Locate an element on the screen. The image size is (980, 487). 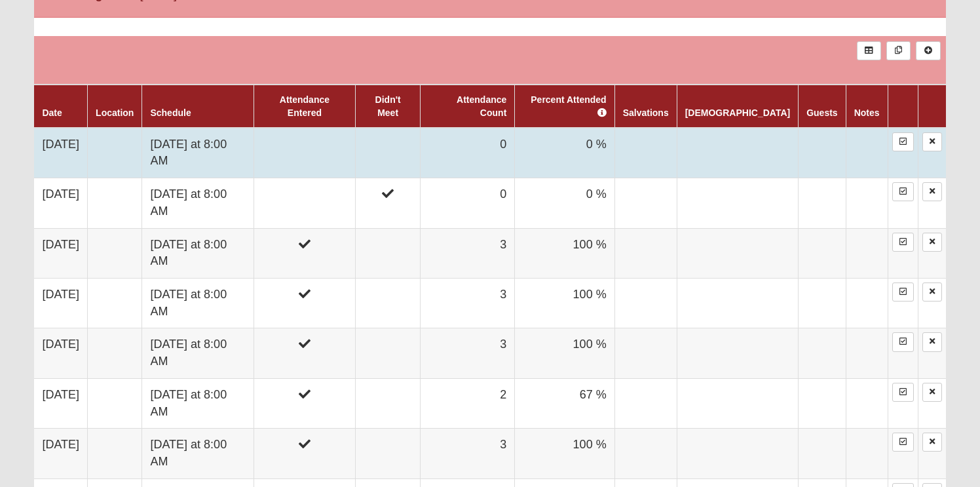
a: Location is located at coordinates (115, 112).